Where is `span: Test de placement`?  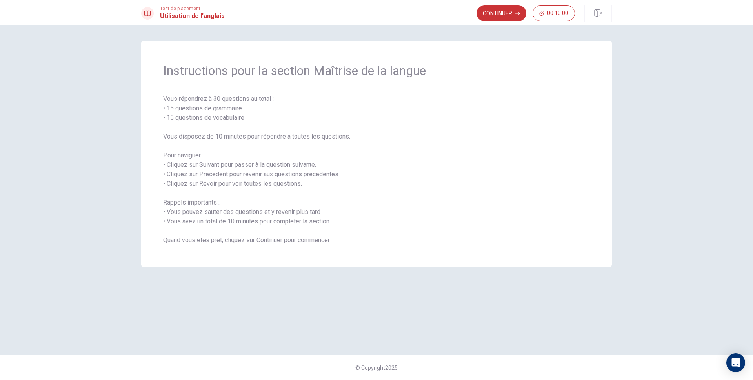 span: Test de placement is located at coordinates (192, 9).